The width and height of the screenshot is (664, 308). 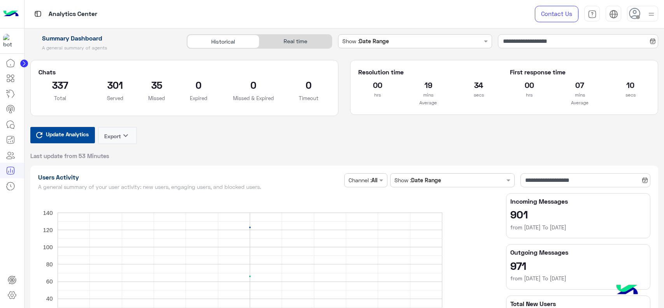 I want to click on a: tab, so click(x=592, y=14).